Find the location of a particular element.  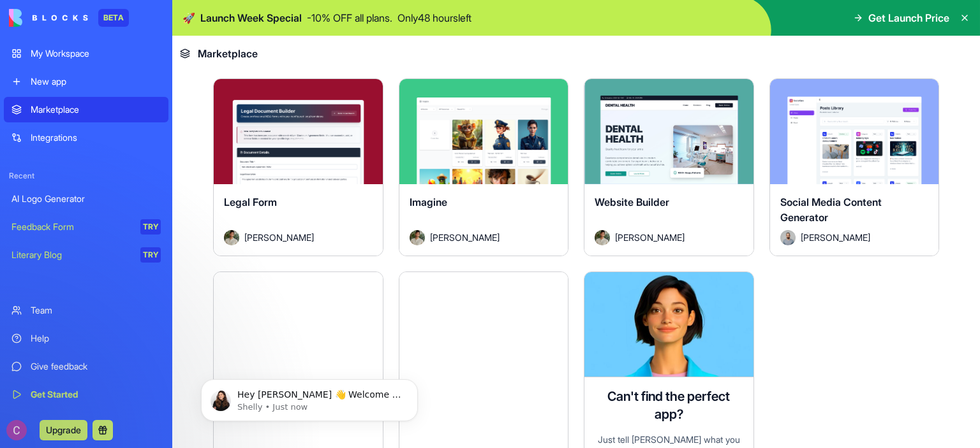

div: AI Logo Generator is located at coordinates (86, 199).